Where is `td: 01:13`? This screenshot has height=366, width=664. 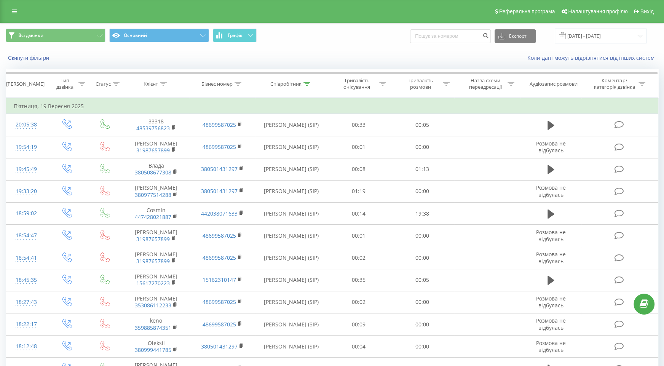
td: 01:13 is located at coordinates (422, 169).